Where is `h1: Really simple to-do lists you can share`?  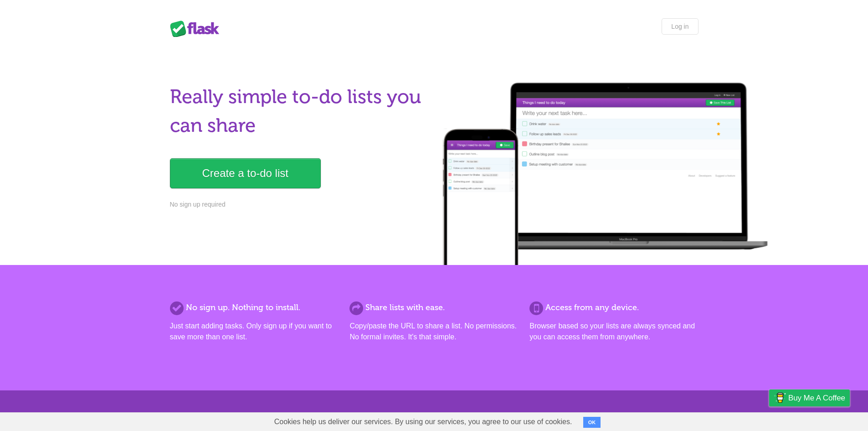
h1: Really simple to-do lists you can share is located at coordinates (300, 111).